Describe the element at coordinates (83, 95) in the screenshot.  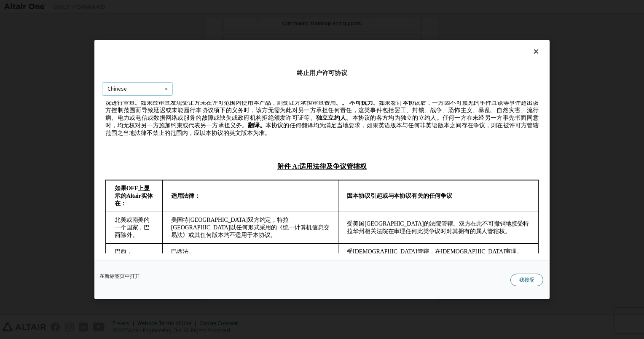
I see `b: 适用法律：` at that location.